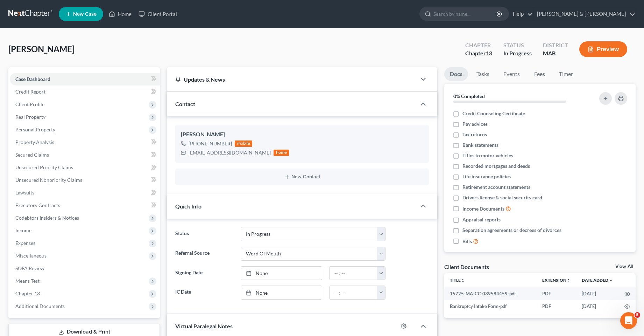 The image size is (644, 336). What do you see at coordinates (70, 232) in the screenshot?
I see `button: Messages` at bounding box center [70, 232].